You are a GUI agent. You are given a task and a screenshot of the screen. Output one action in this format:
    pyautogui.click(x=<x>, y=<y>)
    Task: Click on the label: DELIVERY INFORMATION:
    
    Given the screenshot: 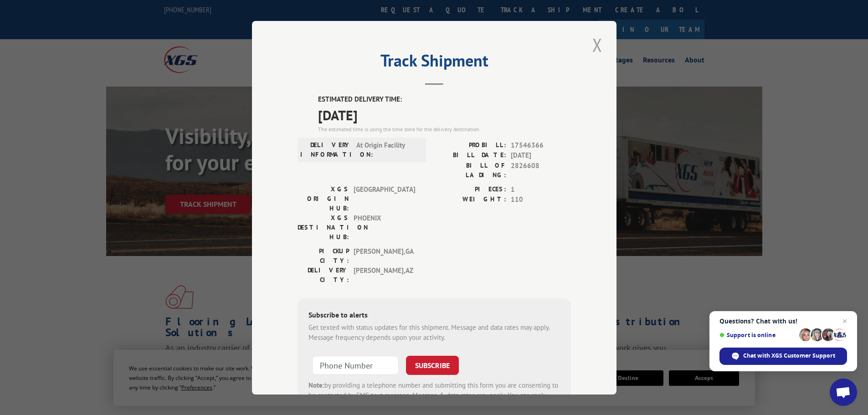 What is the action you would take?
    pyautogui.click(x=326, y=150)
    